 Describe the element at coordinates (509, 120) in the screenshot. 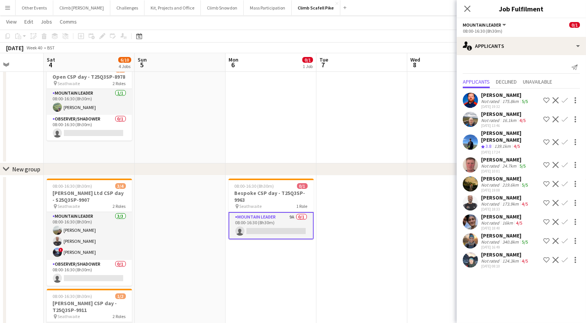

I see `div: 16.1km` at that location.